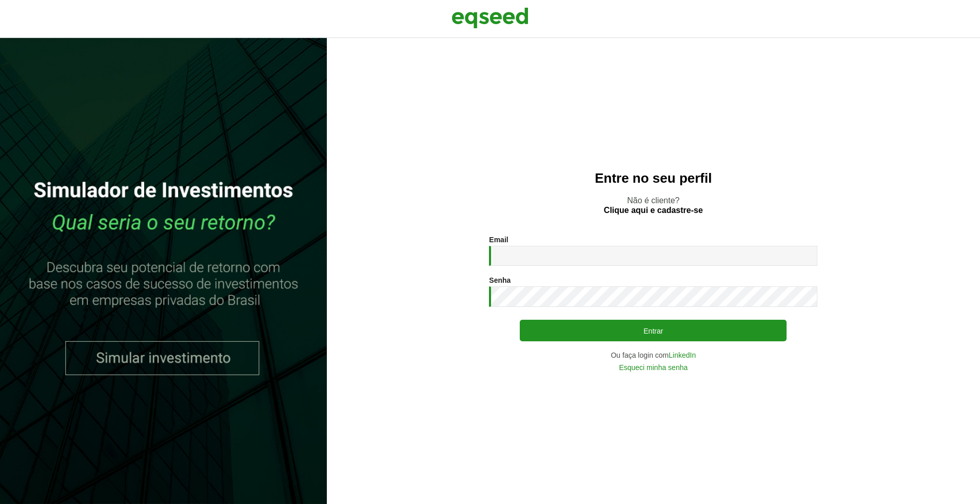 The height and width of the screenshot is (504, 980). I want to click on label: Email, so click(498, 240).